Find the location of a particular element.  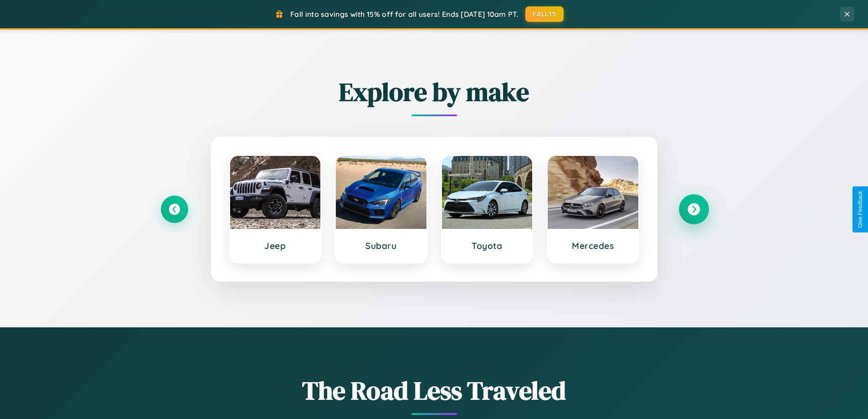

button: FALL15 is located at coordinates (545, 14).